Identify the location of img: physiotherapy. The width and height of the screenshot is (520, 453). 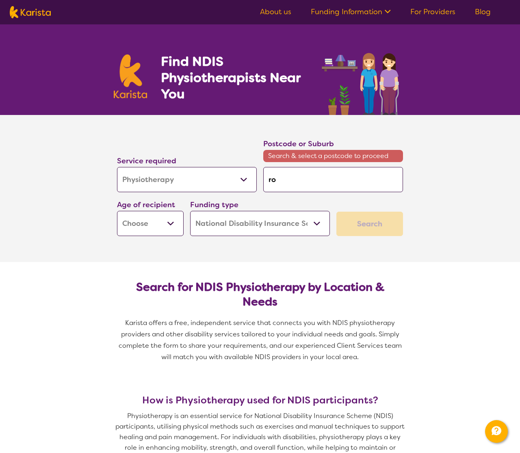
(363, 79).